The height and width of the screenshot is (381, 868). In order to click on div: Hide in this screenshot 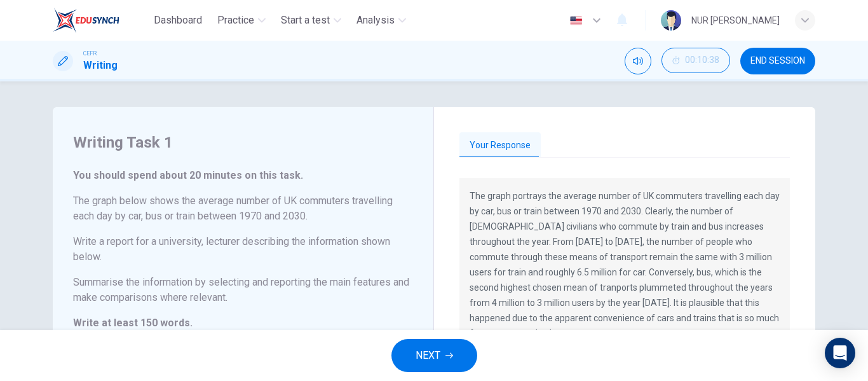, I will do `click(696, 61)`.